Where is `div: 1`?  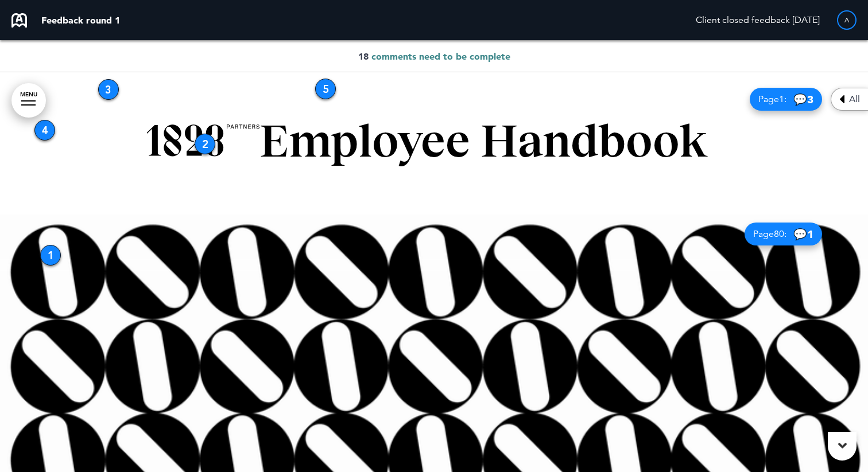
div: 1 is located at coordinates (51, 255).